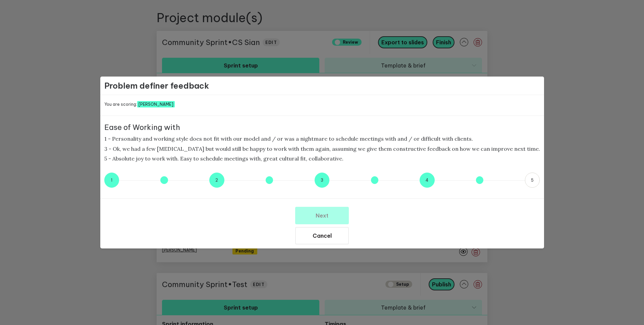  Describe the element at coordinates (111, 180) in the screenshot. I see `button: 1` at that location.